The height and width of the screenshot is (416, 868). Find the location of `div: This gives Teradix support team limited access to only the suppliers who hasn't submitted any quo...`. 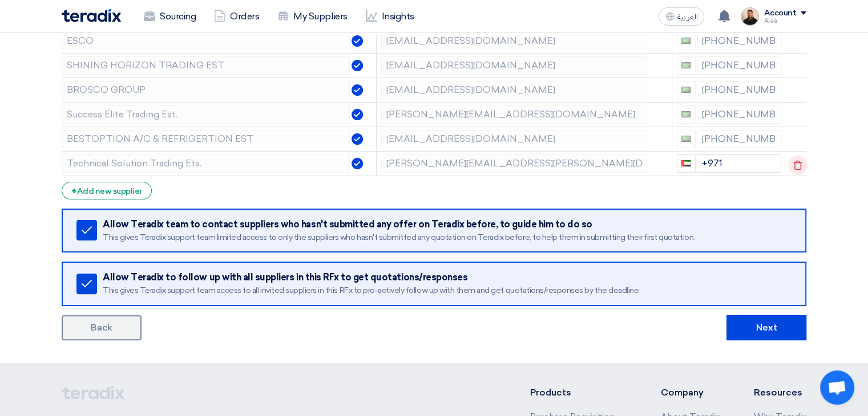

div: This gives Teradix support team limited access to only the suppliers who hasn't submitted any quo... is located at coordinates (446, 238).